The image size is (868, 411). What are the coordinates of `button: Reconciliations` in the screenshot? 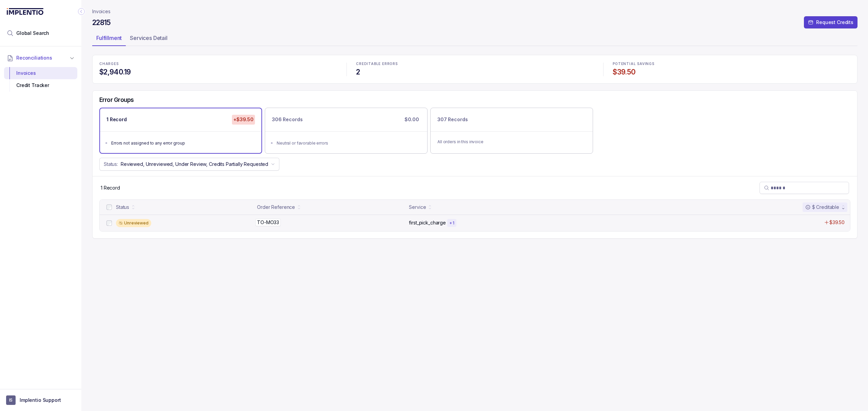 It's located at (41, 58).